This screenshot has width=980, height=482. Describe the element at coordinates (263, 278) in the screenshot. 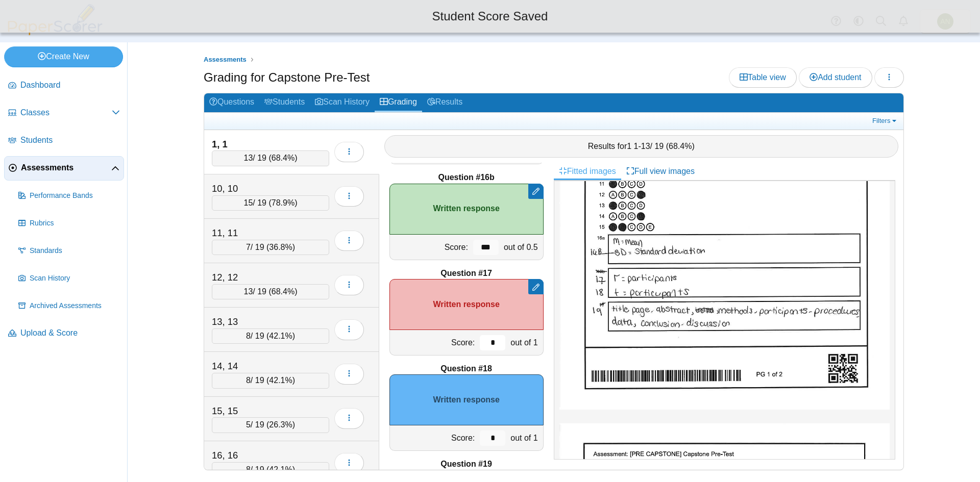

I see `div: 12, 12` at that location.